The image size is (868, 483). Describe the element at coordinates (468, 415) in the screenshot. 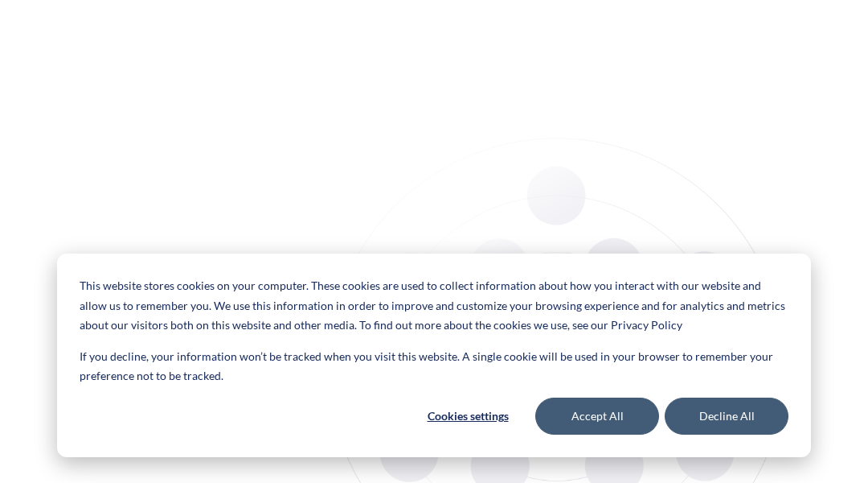

I see `button: Cookies settings` at that location.